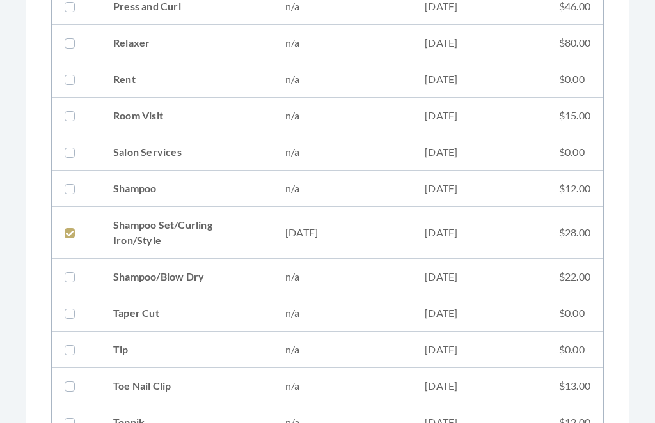 The height and width of the screenshot is (423, 655). Describe the element at coordinates (186, 314) in the screenshot. I see `td: Taper Cut` at that location.